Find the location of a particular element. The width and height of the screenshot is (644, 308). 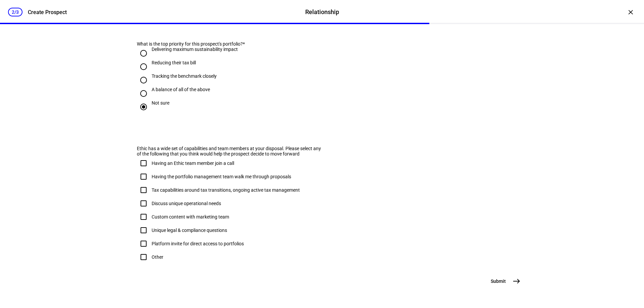

div: Custom content with marketing team is located at coordinates (190, 217).